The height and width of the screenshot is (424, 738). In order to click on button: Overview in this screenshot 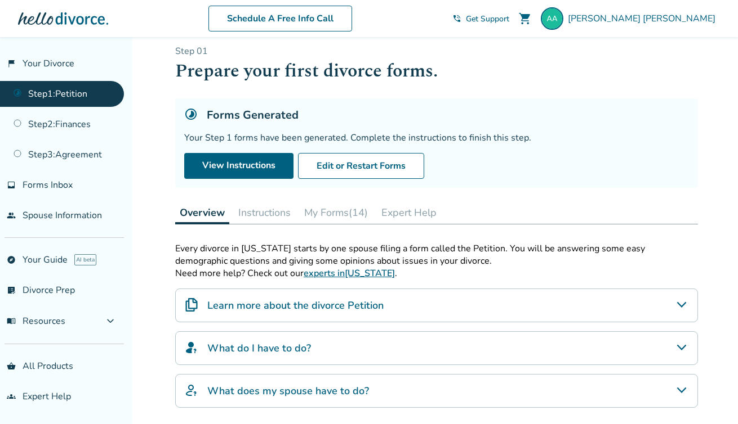, I will do `click(202, 213)`.